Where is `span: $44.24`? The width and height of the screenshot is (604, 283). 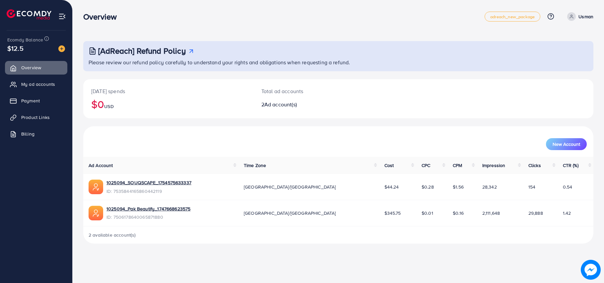
span: $44.24 is located at coordinates (392, 187).